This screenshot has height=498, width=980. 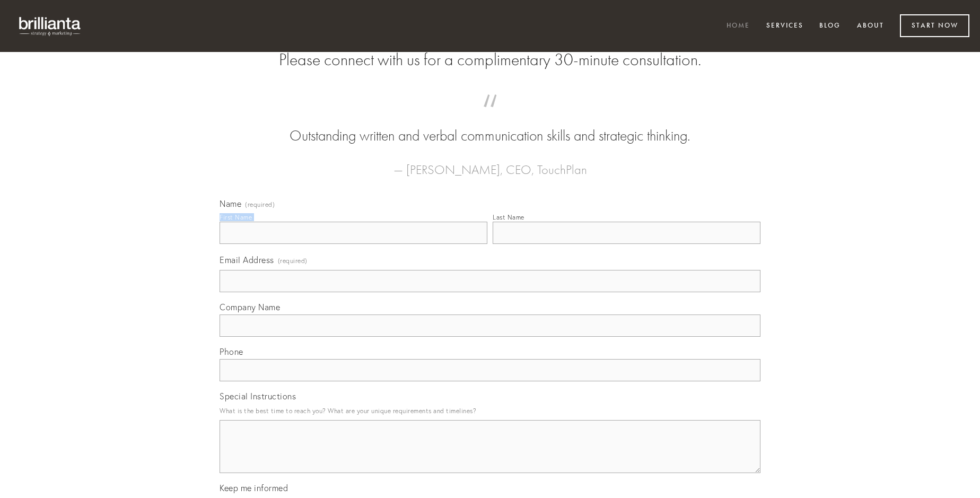 What do you see at coordinates (253, 488) in the screenshot?
I see `span: Keep me informed` at bounding box center [253, 488].